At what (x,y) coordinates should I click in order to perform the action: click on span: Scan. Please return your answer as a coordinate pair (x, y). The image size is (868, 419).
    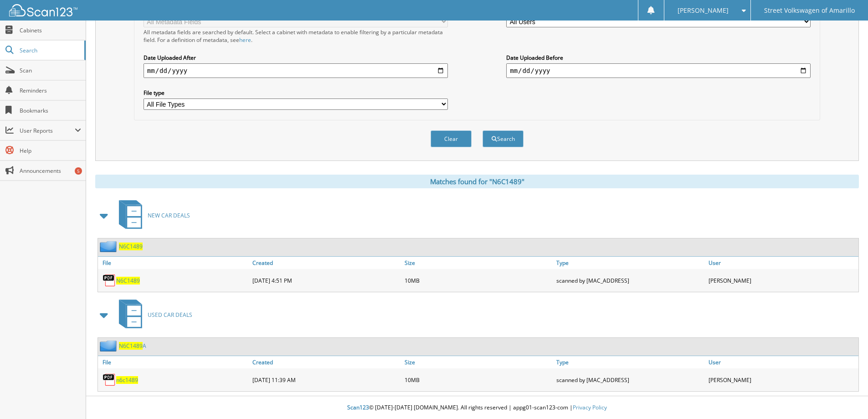
    Looking at the image, I should click on (50, 70).